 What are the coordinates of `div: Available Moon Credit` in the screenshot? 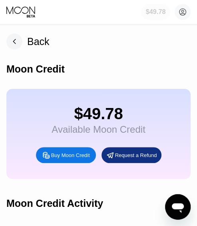 It's located at (98, 130).